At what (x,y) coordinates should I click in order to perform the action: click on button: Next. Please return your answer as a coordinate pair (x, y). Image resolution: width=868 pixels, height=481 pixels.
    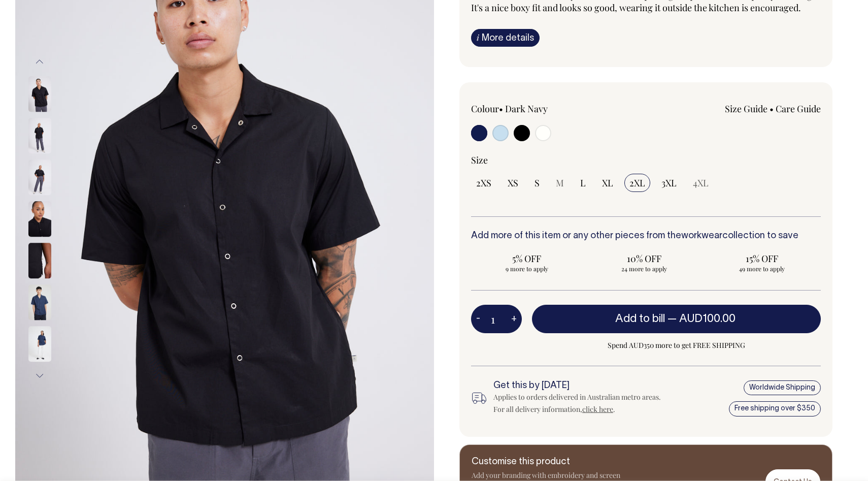
    Looking at the image, I should click on (39, 376).